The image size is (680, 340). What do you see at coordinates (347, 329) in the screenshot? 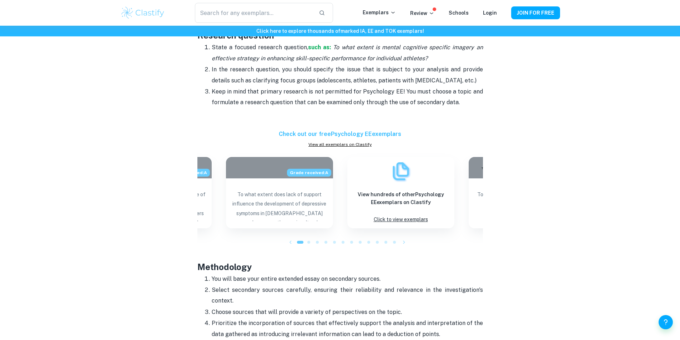
I see `p: Prioritize the incorporation of sources that effectively support the analysis and interpretation ...` at bounding box center [347, 329].